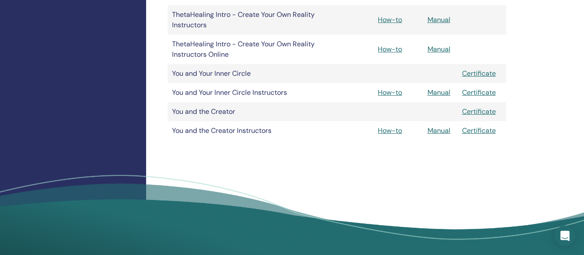 Image resolution: width=584 pixels, height=255 pixels. Describe the element at coordinates (246, 112) in the screenshot. I see `td: You and the Creator` at that location.